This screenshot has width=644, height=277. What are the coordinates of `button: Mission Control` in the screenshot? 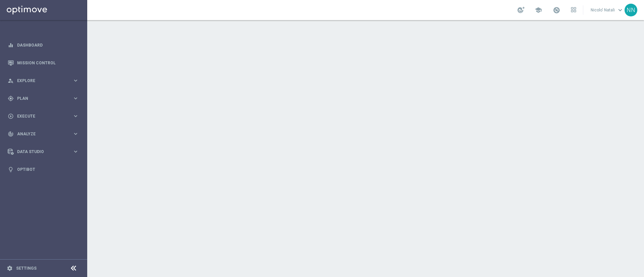 It's located at (43, 63).